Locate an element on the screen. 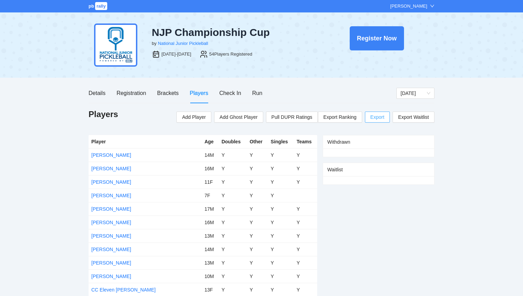 The height and width of the screenshot is (296, 523). div: Check In is located at coordinates (230, 93).